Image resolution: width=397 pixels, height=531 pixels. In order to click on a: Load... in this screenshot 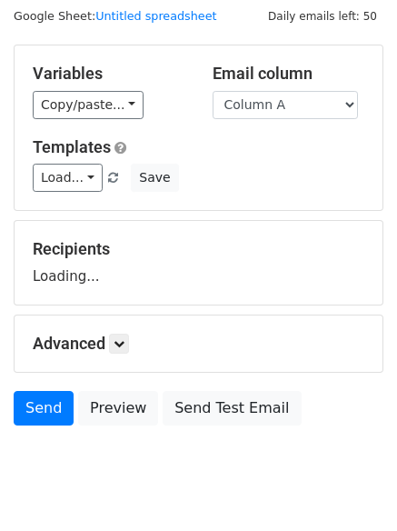, I will do `click(67, 177)`.